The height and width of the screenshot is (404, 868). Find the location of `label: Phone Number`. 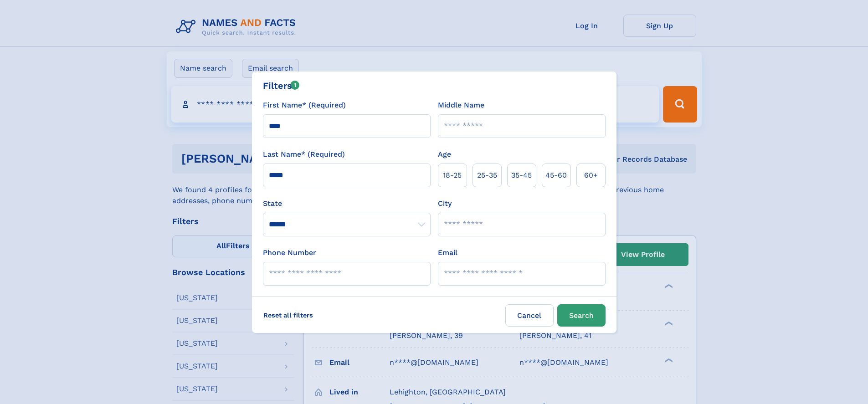

label: Phone Number is located at coordinates (290, 253).